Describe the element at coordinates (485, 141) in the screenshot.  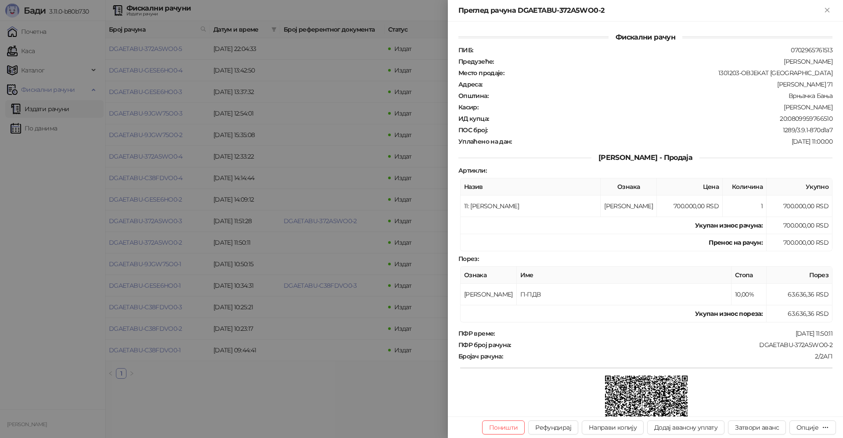
I see `strong: Уплаћено на дан :` at that location.